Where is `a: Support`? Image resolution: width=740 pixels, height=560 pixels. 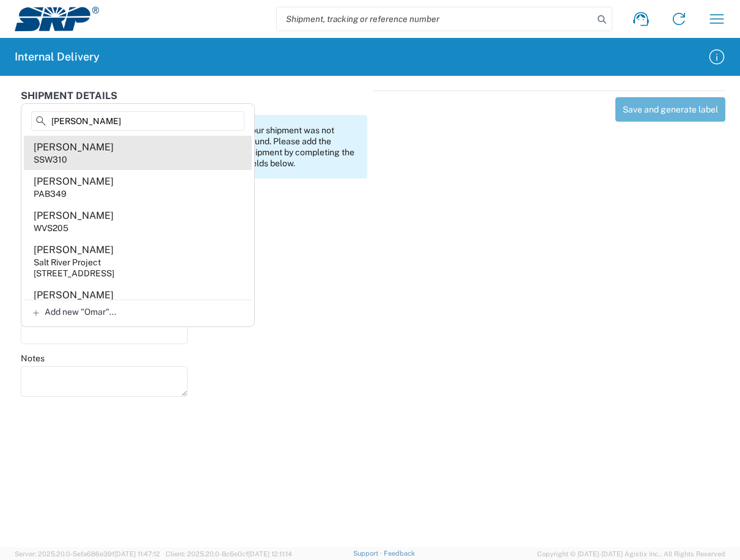 a: Support is located at coordinates (369, 553).